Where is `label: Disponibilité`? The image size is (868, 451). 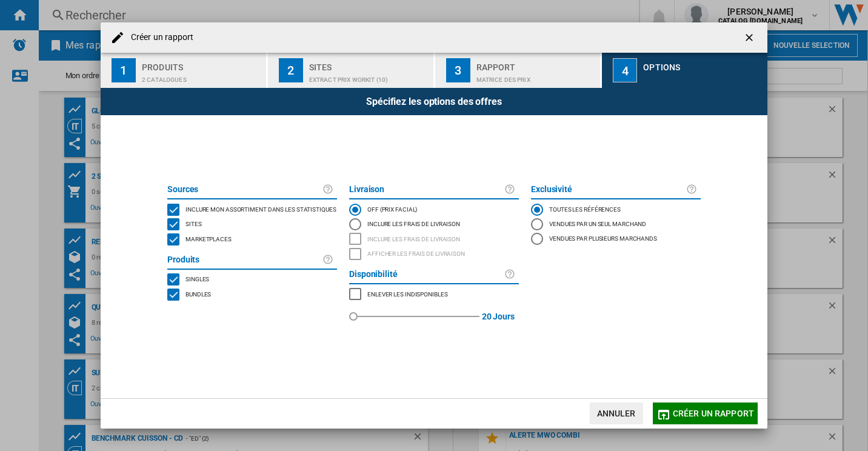
label: Disponibilité is located at coordinates (427, 274).